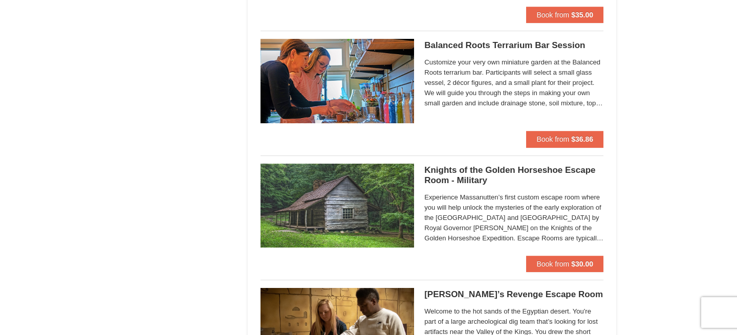 The width and height of the screenshot is (737, 335). I want to click on button: Book from $36.86, so click(565, 139).